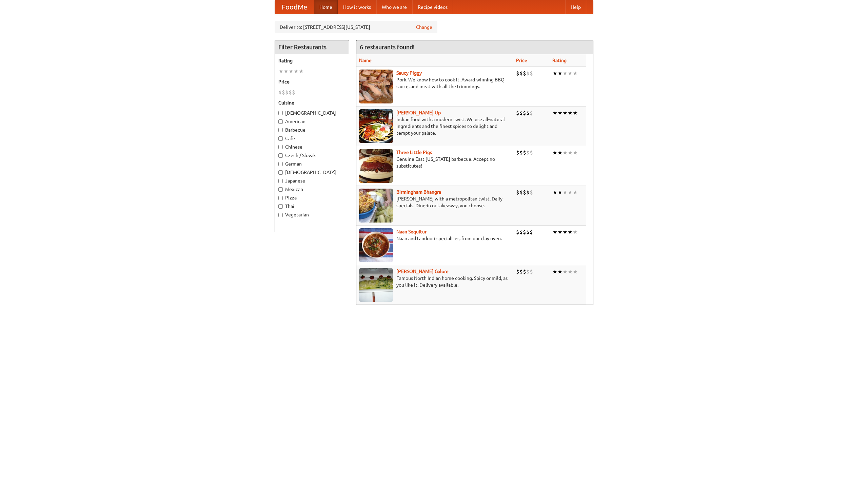  What do you see at coordinates (376, 285) in the screenshot?
I see `img: currygalore.jpg` at bounding box center [376, 285].